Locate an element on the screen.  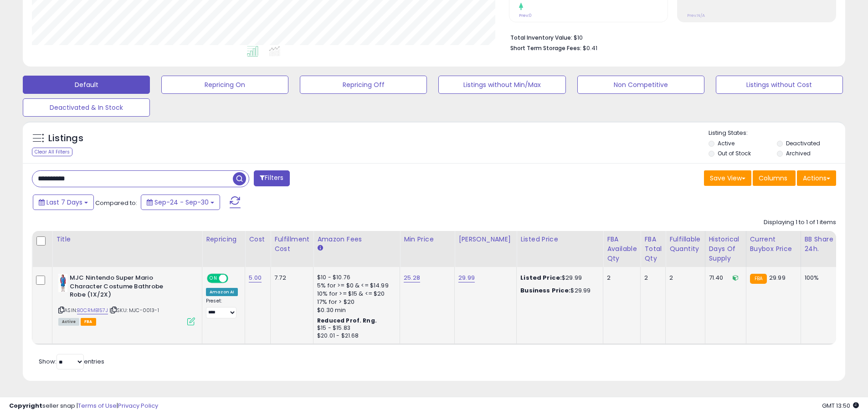
small: Amazon Fees. is located at coordinates (320, 249).